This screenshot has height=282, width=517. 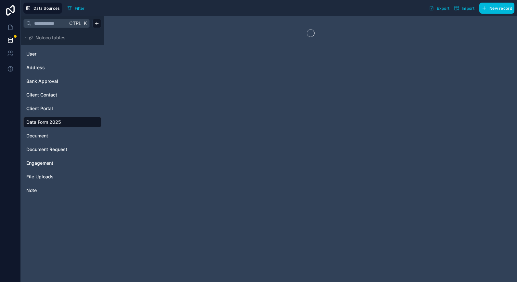 What do you see at coordinates (62, 122) in the screenshot?
I see `a: Data Form 2025` at bounding box center [62, 122].